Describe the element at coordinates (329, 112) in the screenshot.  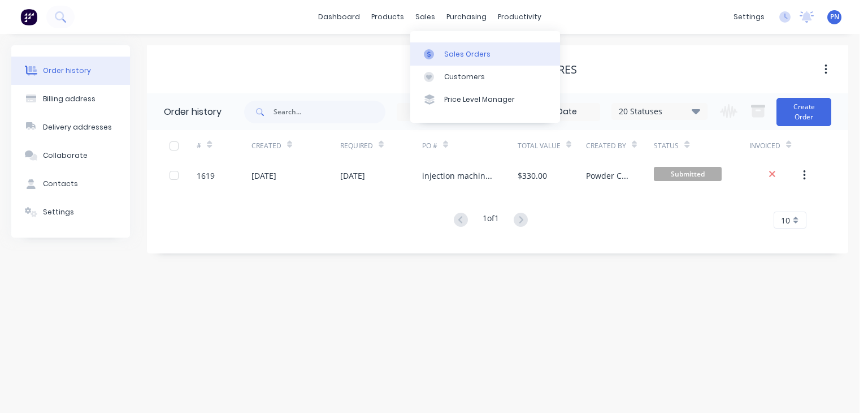
I see `input: Search...` at that location.